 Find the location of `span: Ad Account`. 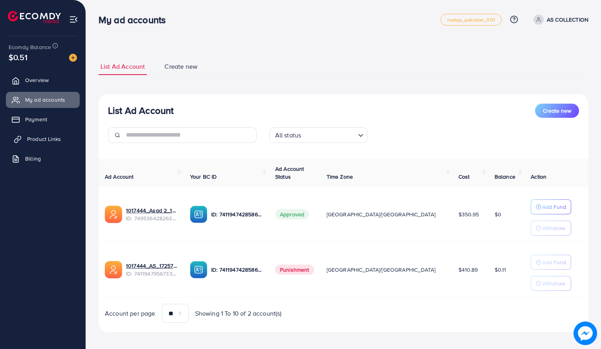

span: Ad Account is located at coordinates (119, 177).